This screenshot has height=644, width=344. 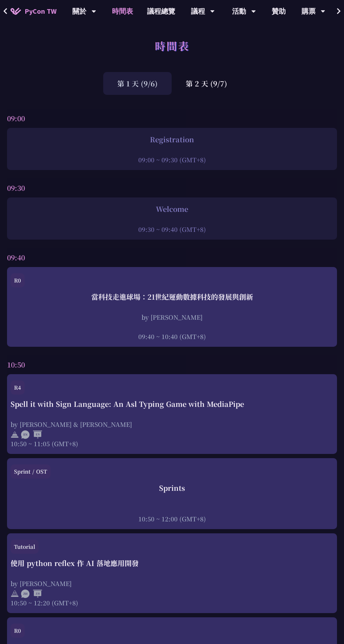 What do you see at coordinates (172, 365) in the screenshot?
I see `div: 10:50` at bounding box center [172, 365].